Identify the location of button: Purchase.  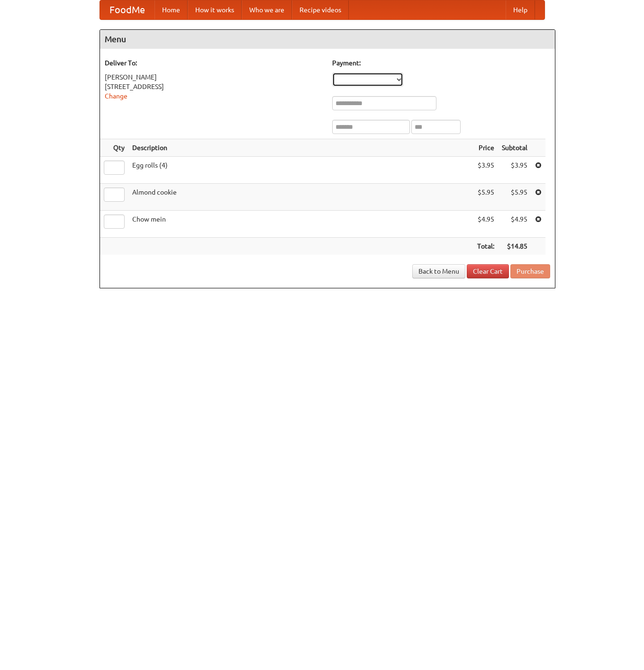
(531, 271).